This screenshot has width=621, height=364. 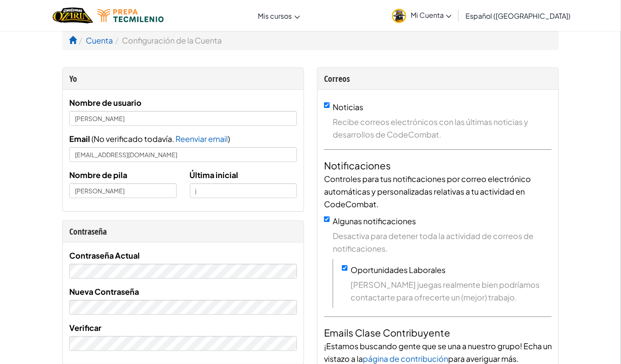 What do you see at coordinates (483, 359) in the screenshot?
I see `span: para averiguar más.` at bounding box center [483, 359].